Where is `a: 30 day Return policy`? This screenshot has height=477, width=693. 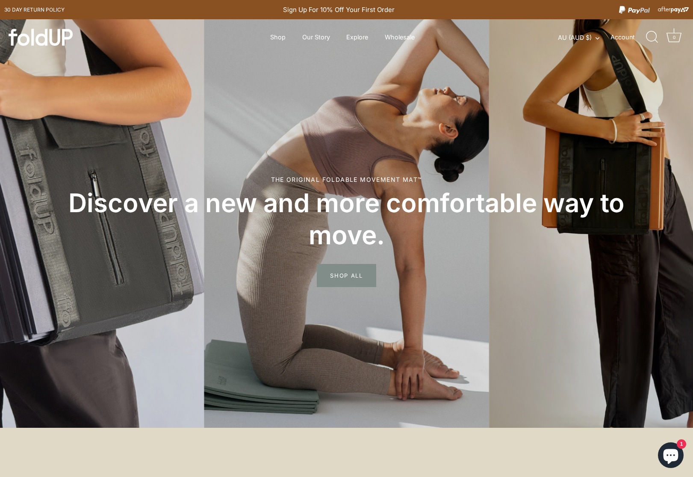 a: 30 day Return policy is located at coordinates (34, 10).